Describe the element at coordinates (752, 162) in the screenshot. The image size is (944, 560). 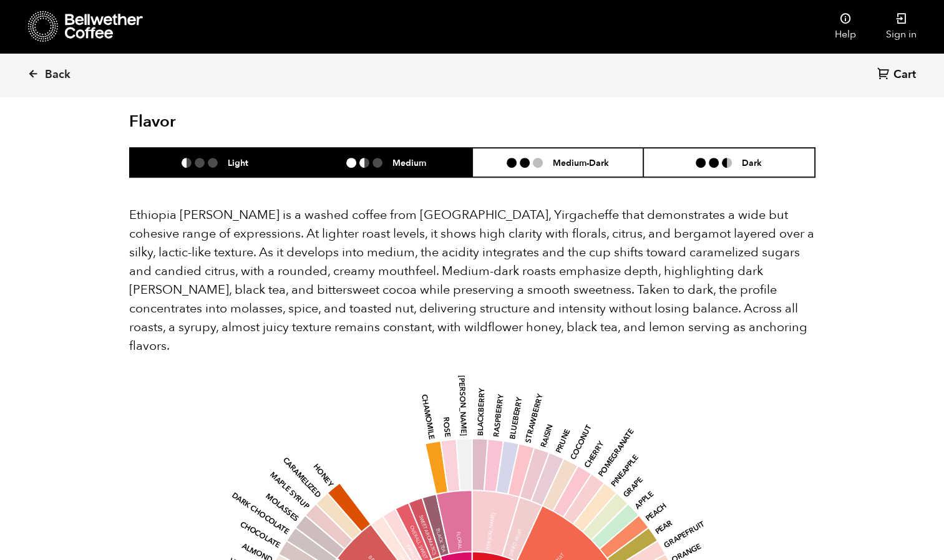
I see `h6: Dark` at that location.